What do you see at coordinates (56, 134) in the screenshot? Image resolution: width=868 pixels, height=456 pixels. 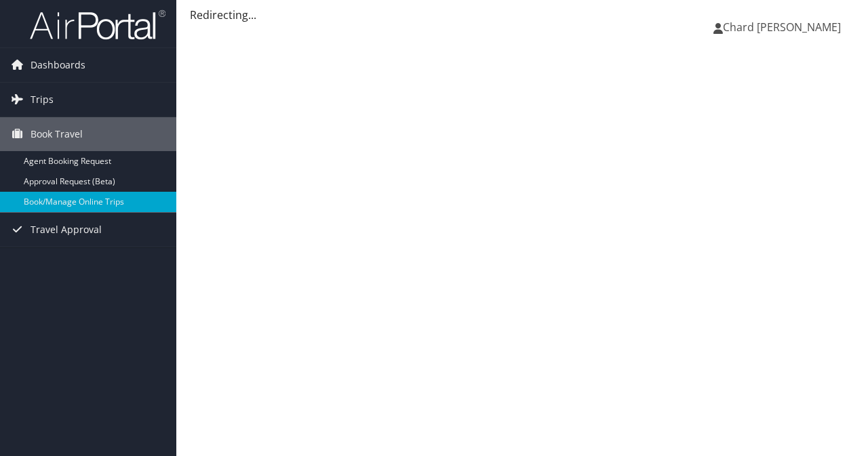 I see `span: Book Travel` at bounding box center [56, 134].